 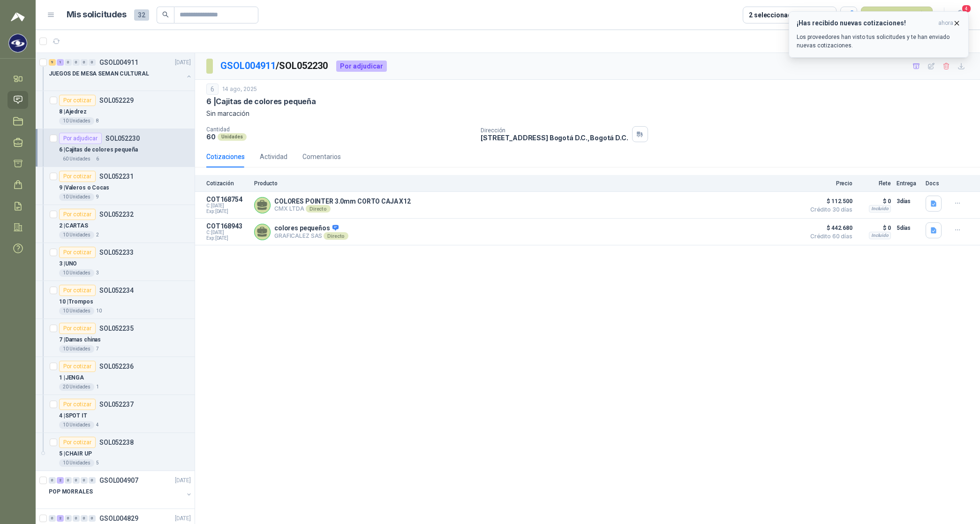 What do you see at coordinates (946, 23) in the screenshot?
I see `span: ahora` at bounding box center [946, 23].